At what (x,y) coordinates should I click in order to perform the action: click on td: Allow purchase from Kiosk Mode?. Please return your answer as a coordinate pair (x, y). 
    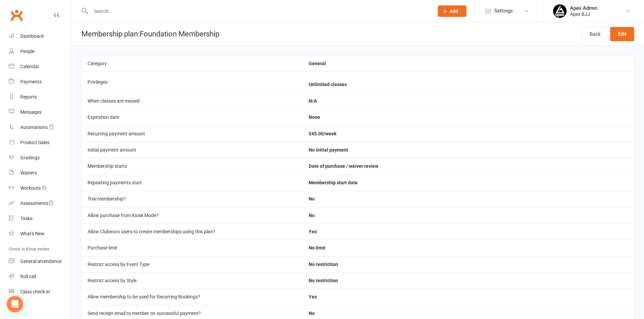
    Looking at the image, I should click on (192, 215).